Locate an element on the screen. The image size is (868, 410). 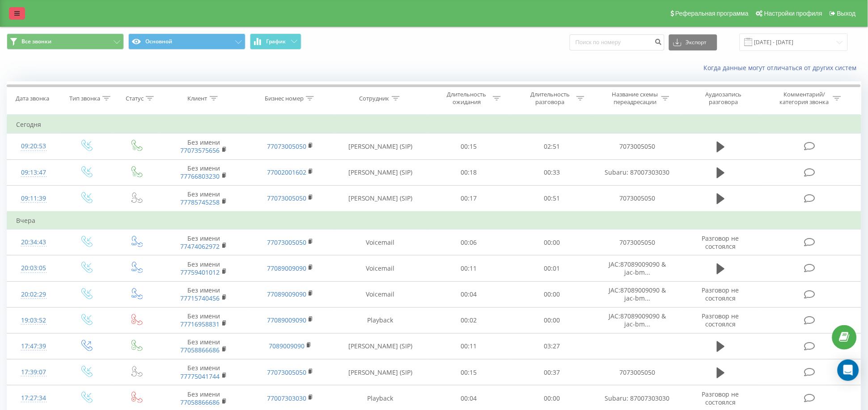
span: Все звонки is located at coordinates (36, 42).